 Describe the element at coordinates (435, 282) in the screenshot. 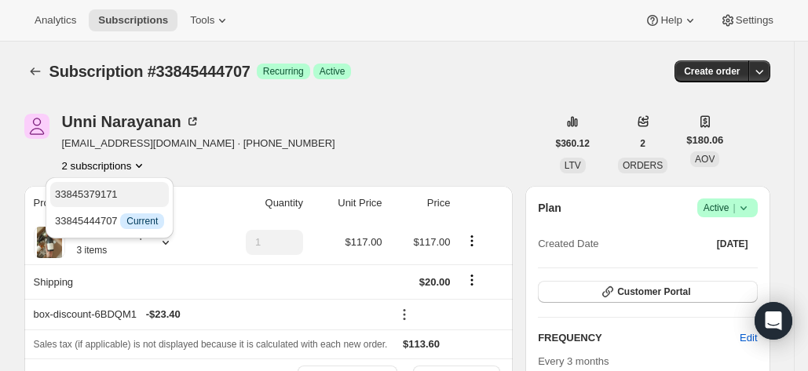

I see `span: $20.00` at that location.